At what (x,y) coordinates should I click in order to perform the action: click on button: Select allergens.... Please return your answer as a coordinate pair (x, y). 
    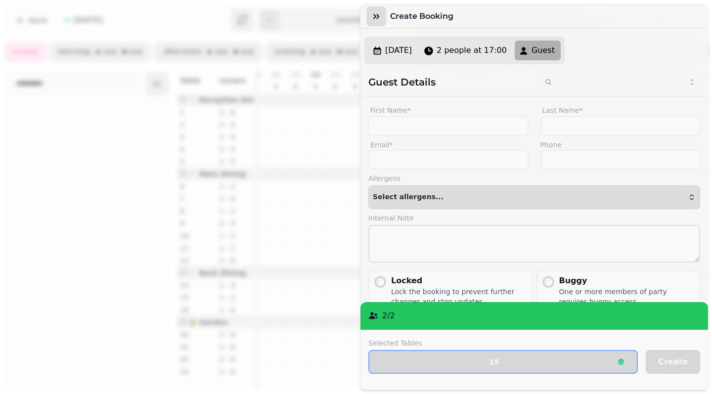
    Looking at the image, I should click on (534, 197).